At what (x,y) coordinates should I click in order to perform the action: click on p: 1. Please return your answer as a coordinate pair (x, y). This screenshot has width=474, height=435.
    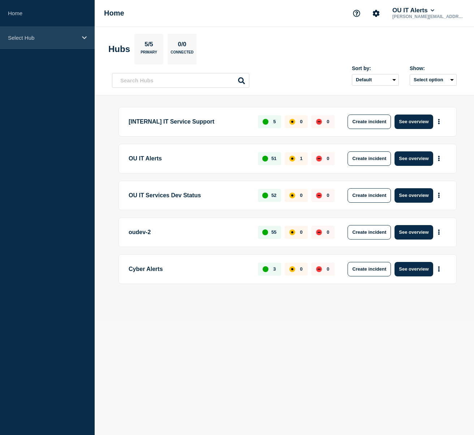
    Looking at the image, I should click on (301, 158).